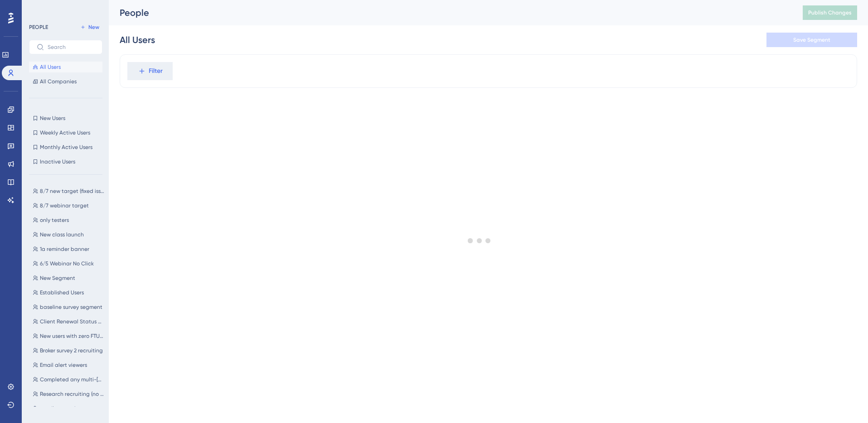  Describe the element at coordinates (68, 307) in the screenshot. I see `button: baseline survey segment` at that location.